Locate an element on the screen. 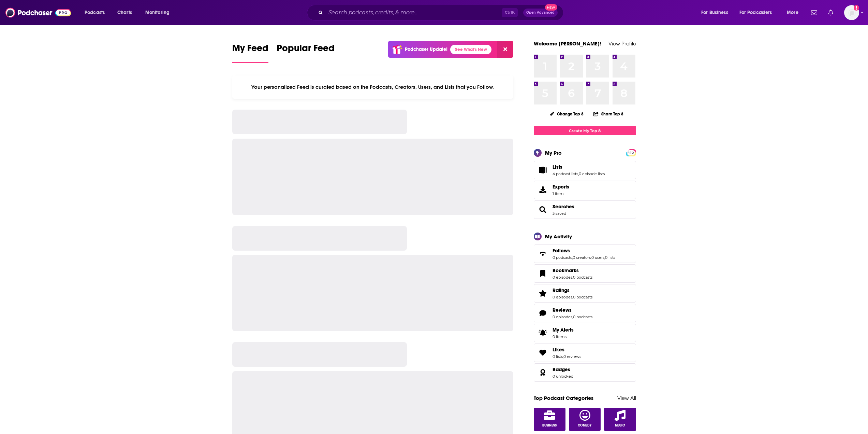 The width and height of the screenshot is (868, 434). a: Popular Feed is located at coordinates (306, 53).